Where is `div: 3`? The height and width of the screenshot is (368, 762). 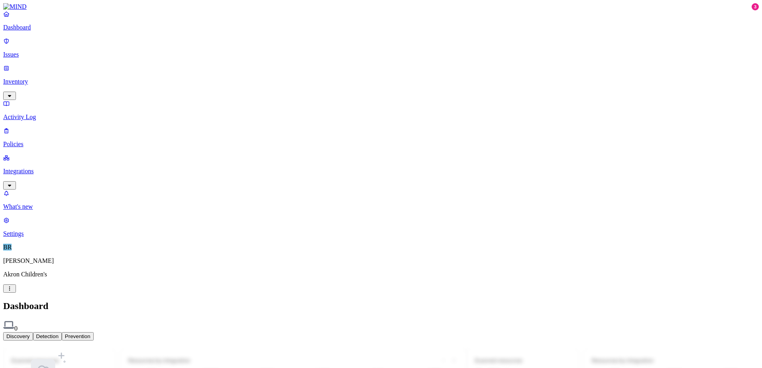 div: 3 is located at coordinates (755, 7).